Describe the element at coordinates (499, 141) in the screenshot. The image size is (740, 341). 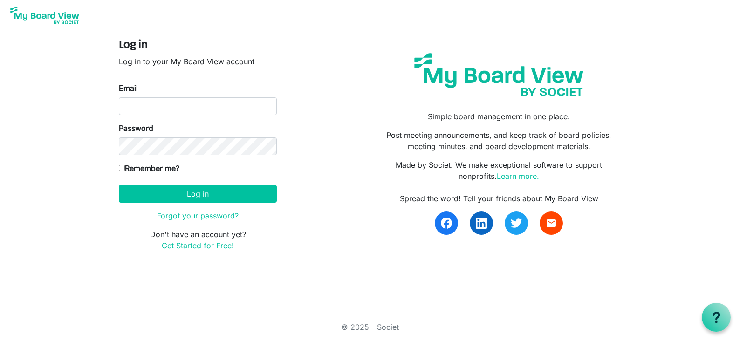
I see `p: Post meeting announcements, and keep track of board policies, meeting minutes, and board developm...` at that location.